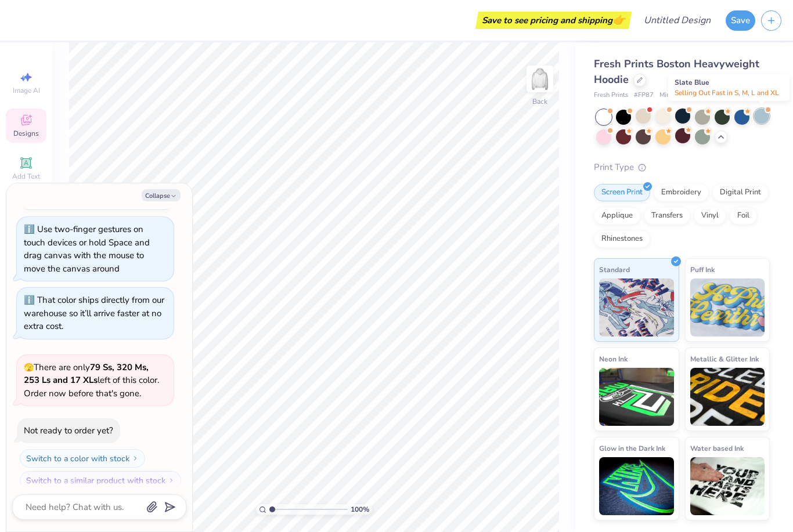 This screenshot has width=793, height=532. Describe the element at coordinates (688, 95) in the screenshot. I see `span: Minimum Order: 12 +` at that location.